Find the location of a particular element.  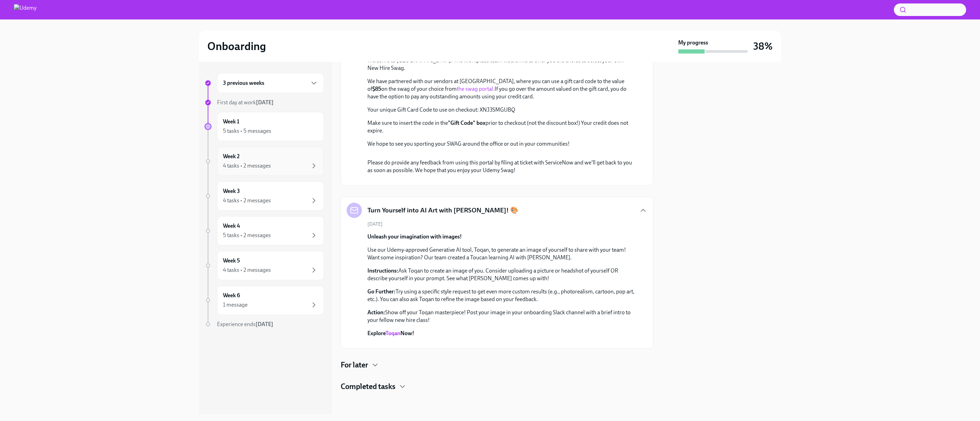

strong: "Gift Code" box is located at coordinates (467, 123).